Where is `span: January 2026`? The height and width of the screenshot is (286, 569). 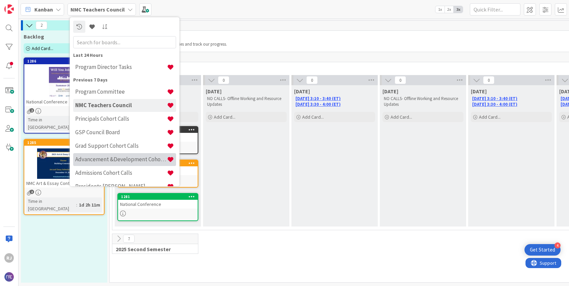 span: January 2026 is located at coordinates (390, 91).